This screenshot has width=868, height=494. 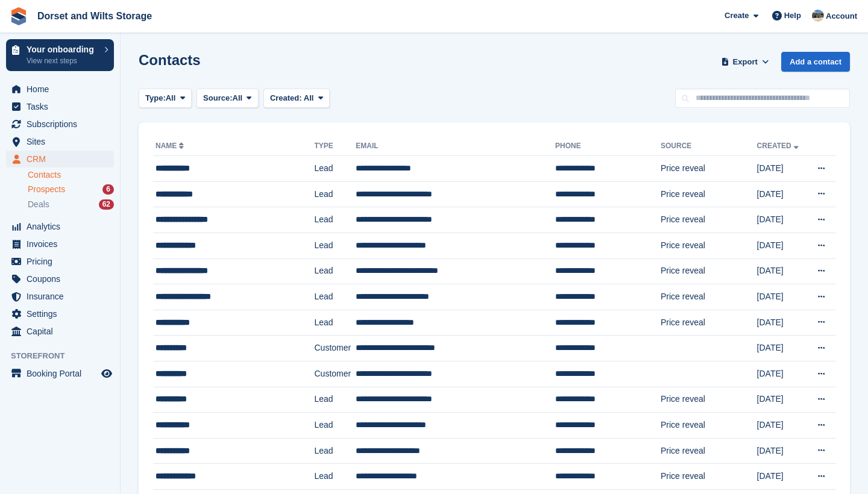 What do you see at coordinates (818, 16) in the screenshot?
I see `img: Ben Chick` at bounding box center [818, 16].